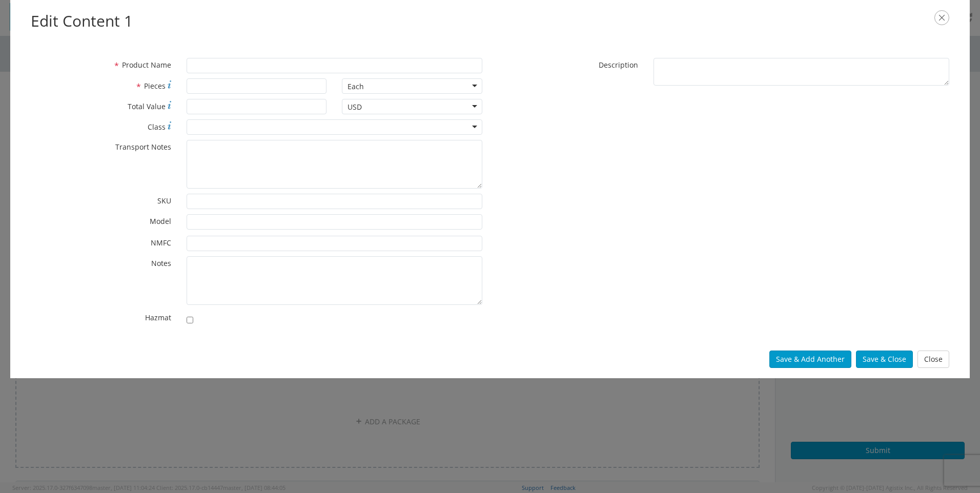 The width and height of the screenshot is (980, 493). Describe the element at coordinates (147, 65) in the screenshot. I see `span: Product Name` at that location.